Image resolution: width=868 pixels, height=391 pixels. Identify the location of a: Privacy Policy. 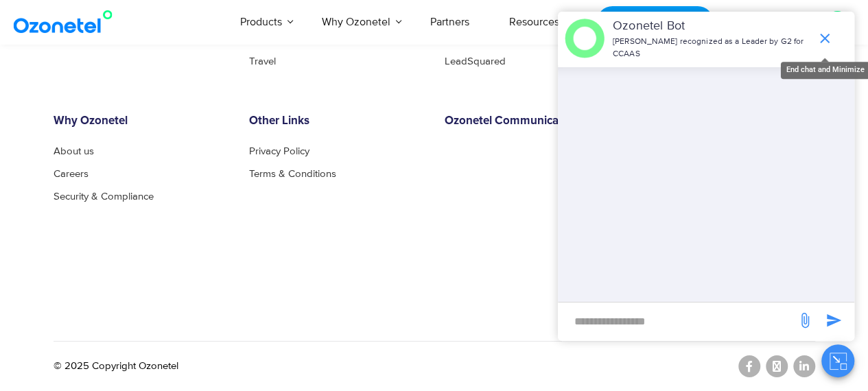
(279, 151).